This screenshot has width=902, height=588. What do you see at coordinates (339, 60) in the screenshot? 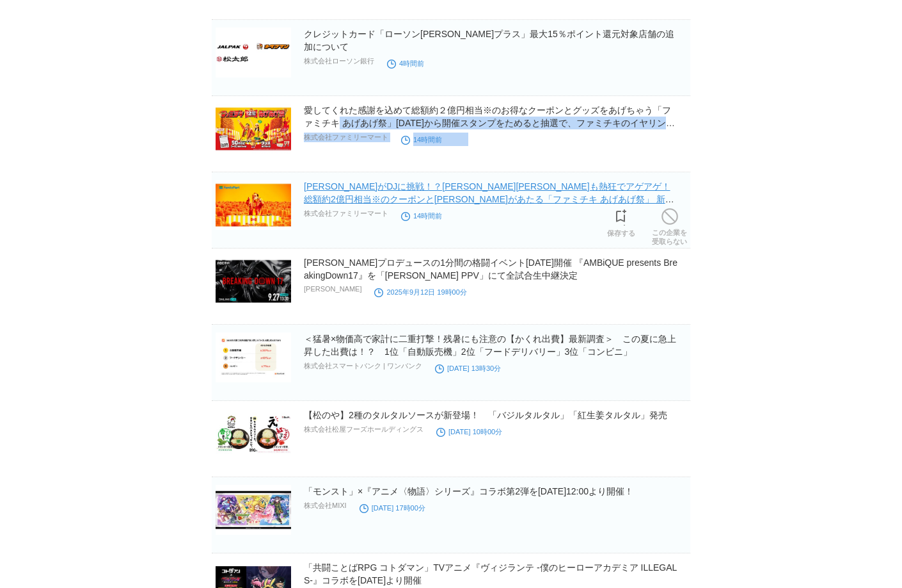
I see `p: 株式会社ローソン銀行` at bounding box center [339, 60].